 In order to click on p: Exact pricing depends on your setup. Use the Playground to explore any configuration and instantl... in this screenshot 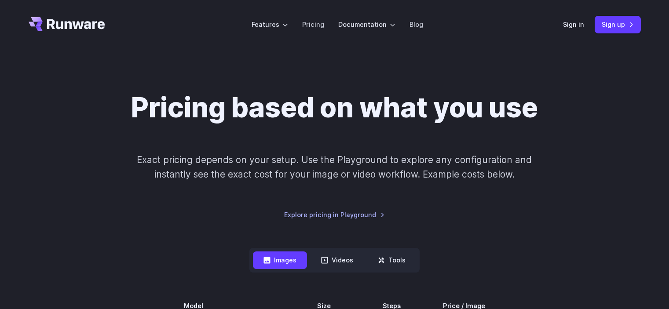, I will do `click(334, 167)`.